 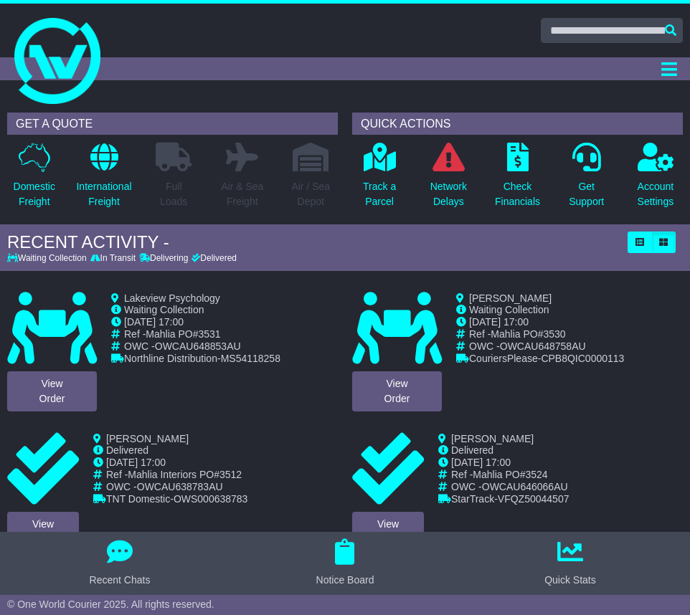 What do you see at coordinates (655, 194) in the screenshot?
I see `p: Account Settings` at bounding box center [655, 194].